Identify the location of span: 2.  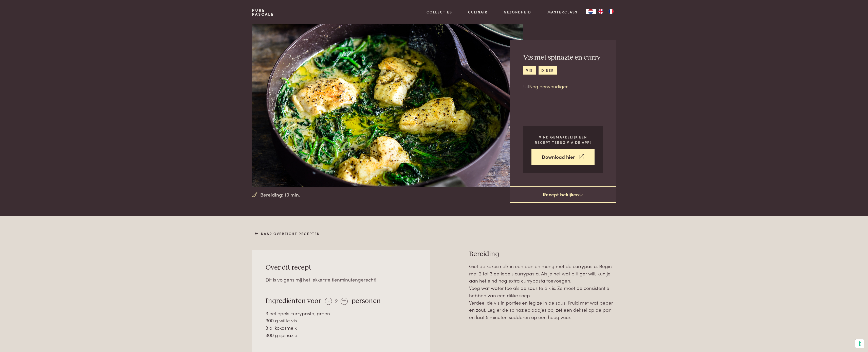
(336, 300).